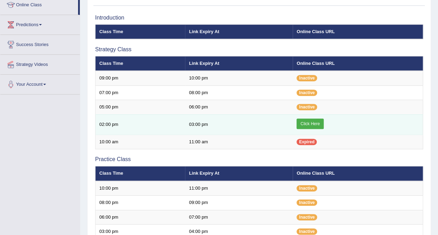  What do you see at coordinates (40, 44) in the screenshot?
I see `a: Success Stories` at bounding box center [40, 44].